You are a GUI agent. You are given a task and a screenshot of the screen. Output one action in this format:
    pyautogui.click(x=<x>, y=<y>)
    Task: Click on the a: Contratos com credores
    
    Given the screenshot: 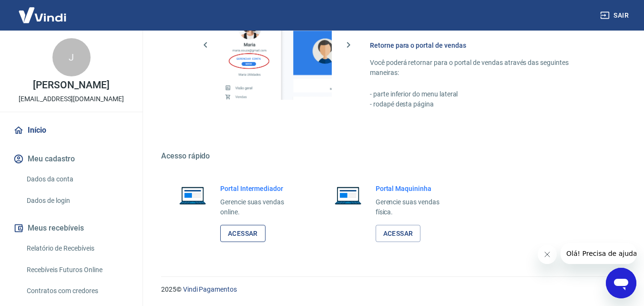 What is the action you would take?
    pyautogui.click(x=77, y=290)
    